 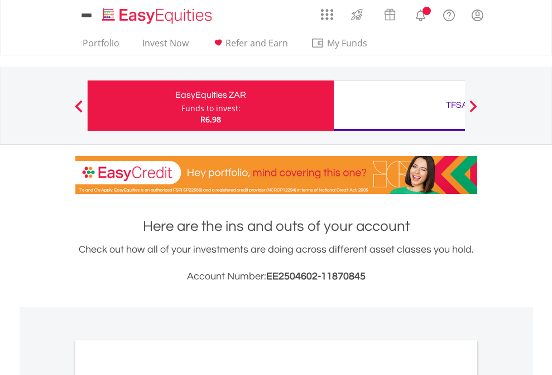 What do you see at coordinates (327, 12) in the screenshot?
I see `a: AppsGrid` at bounding box center [327, 12].